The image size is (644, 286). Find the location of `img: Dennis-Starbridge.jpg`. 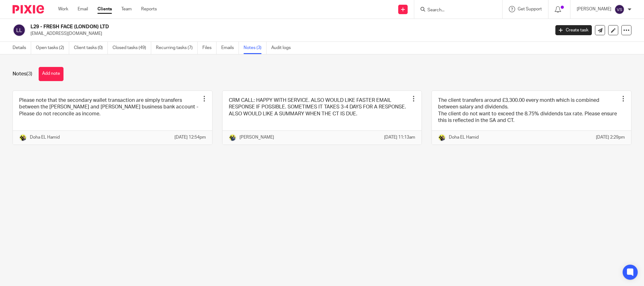

img: Dennis-Starbridge.jpg is located at coordinates (233, 138).